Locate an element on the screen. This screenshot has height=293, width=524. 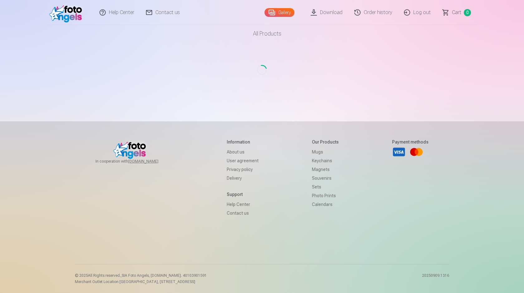
img: /fa1 is located at coordinates (67, 12).